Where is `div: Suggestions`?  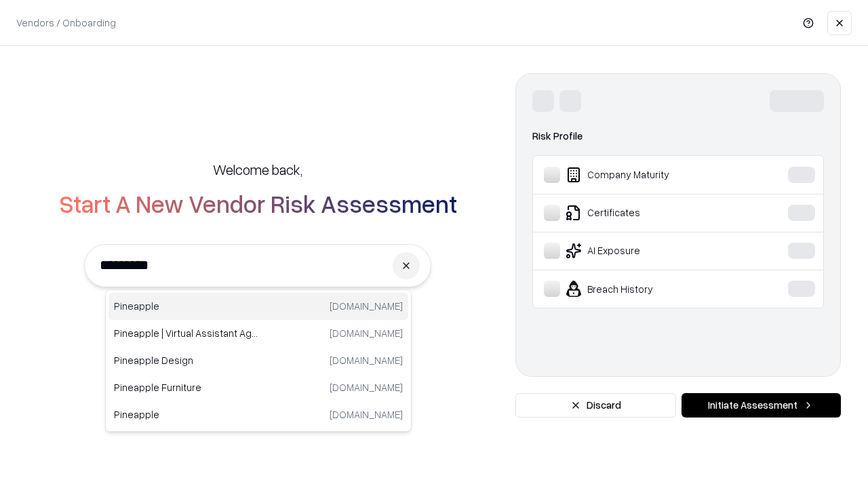 div: Suggestions is located at coordinates (259, 361).